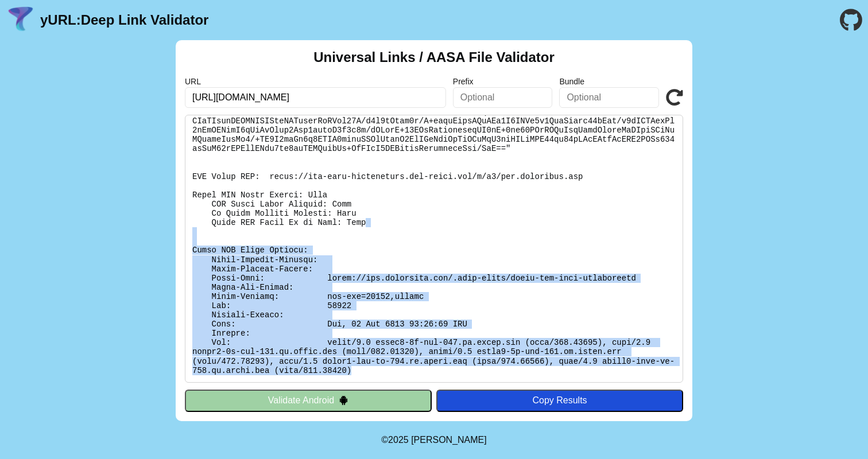  What do you see at coordinates (124, 20) in the screenshot?
I see `a: yURL:Deep Link Validator` at bounding box center [124, 20].